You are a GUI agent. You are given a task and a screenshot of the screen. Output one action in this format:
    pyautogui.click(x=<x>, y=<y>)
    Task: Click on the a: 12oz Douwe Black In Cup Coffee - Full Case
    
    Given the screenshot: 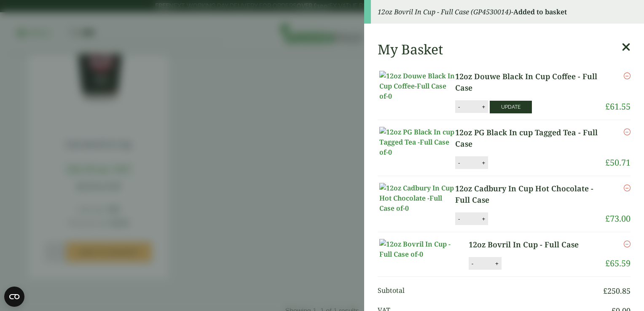 What is the action you would take?
    pyautogui.click(x=530, y=82)
    